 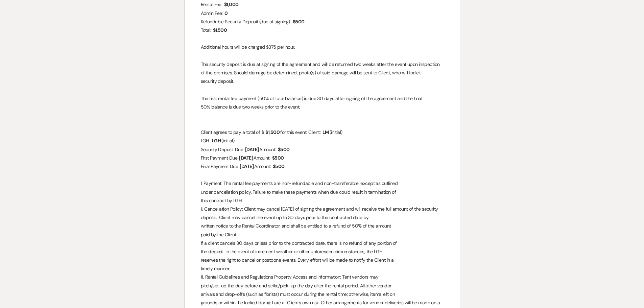 What do you see at coordinates (322, 22) in the screenshot?
I see `p: Refundable Security Deposit (due at signing):` at bounding box center [322, 22].